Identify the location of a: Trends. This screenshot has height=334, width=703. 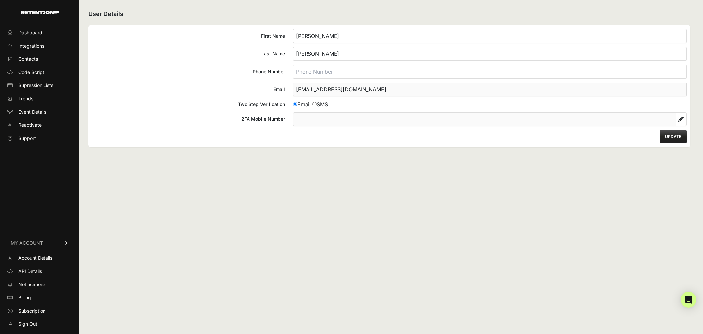
(40, 99).